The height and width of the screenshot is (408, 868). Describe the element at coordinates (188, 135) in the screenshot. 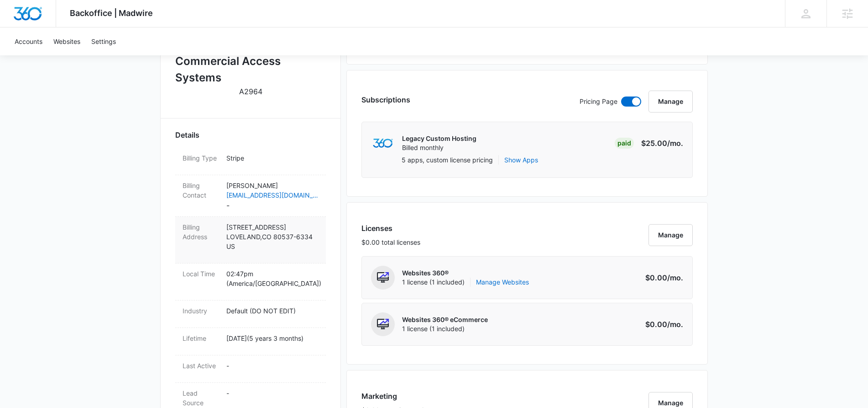

I see `span: Details` at that location.